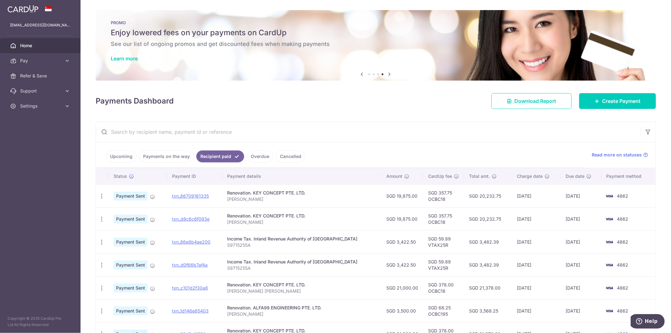 This screenshot has height=333, width=671. What do you see at coordinates (135, 101) in the screenshot?
I see `h4: Payments Dashboard` at bounding box center [135, 101].